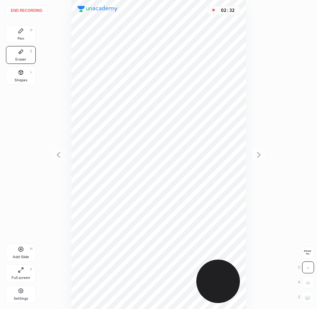 The height and width of the screenshot is (309, 317). Describe the element at coordinates (227, 10) in the screenshot. I see `div: 02 : 32` at that location.